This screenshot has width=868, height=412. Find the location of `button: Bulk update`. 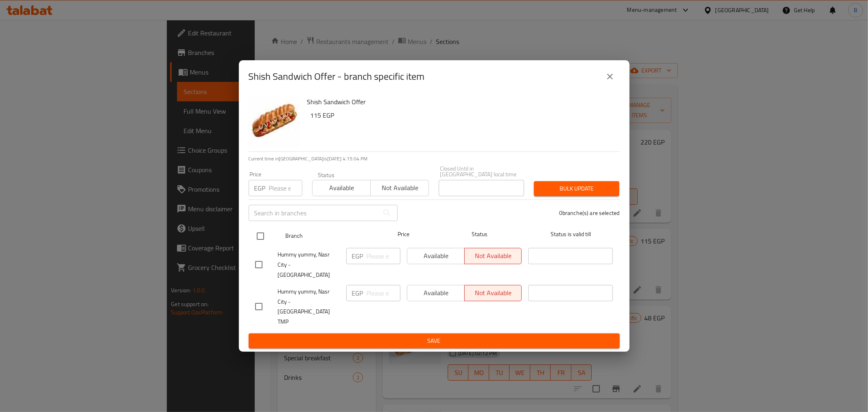

button: Bulk update is located at coordinates (577, 188).